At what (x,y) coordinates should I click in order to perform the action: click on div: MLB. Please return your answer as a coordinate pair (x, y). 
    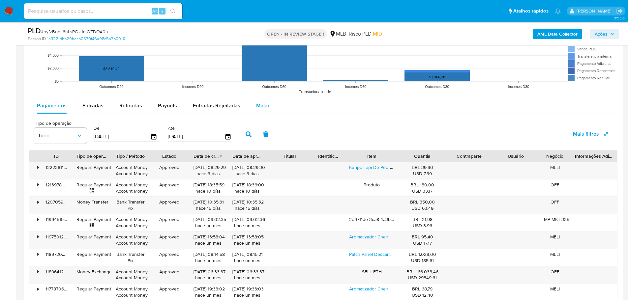
    Looking at the image, I should click on (338, 34).